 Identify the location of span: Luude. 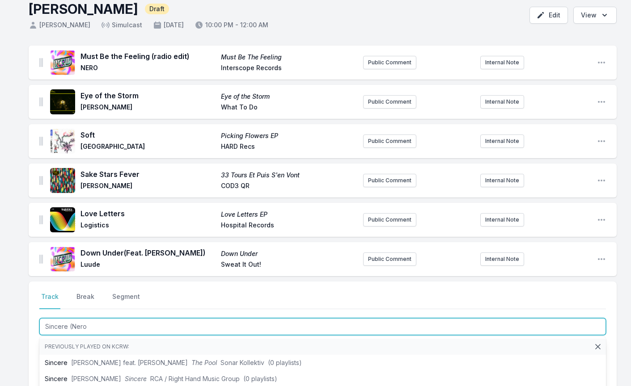
(148, 266).